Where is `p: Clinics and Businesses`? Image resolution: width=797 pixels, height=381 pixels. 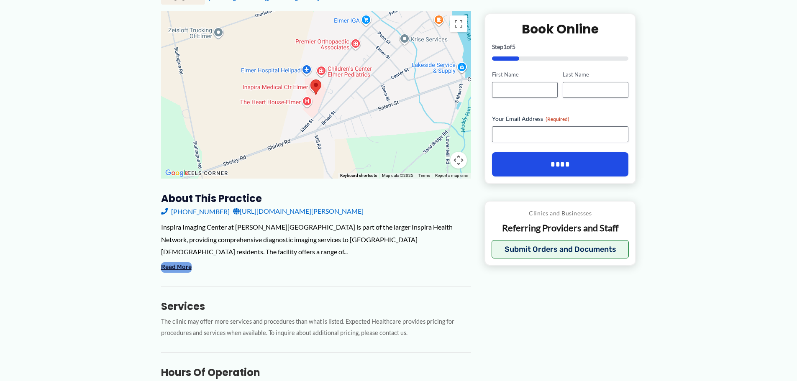
p: Clinics and Businesses is located at coordinates (560, 213).